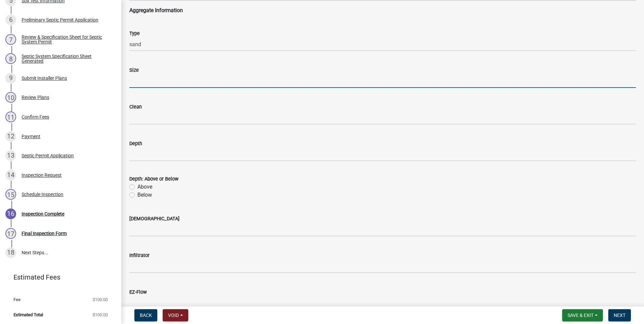 The image size is (644, 324). What do you see at coordinates (11, 214) in the screenshot?
I see `div: 16` at bounding box center [11, 214].